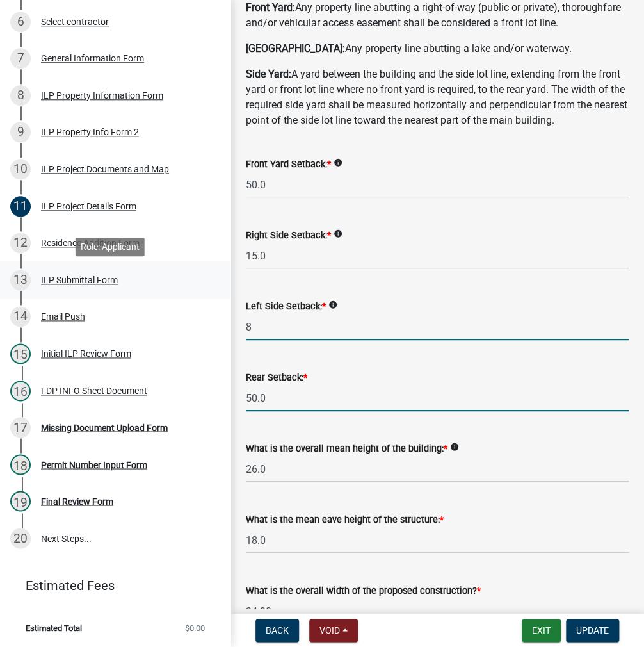 The width and height of the screenshot is (644, 647). What do you see at coordinates (77, 501) in the screenshot?
I see `div: Final Review Form` at bounding box center [77, 501].